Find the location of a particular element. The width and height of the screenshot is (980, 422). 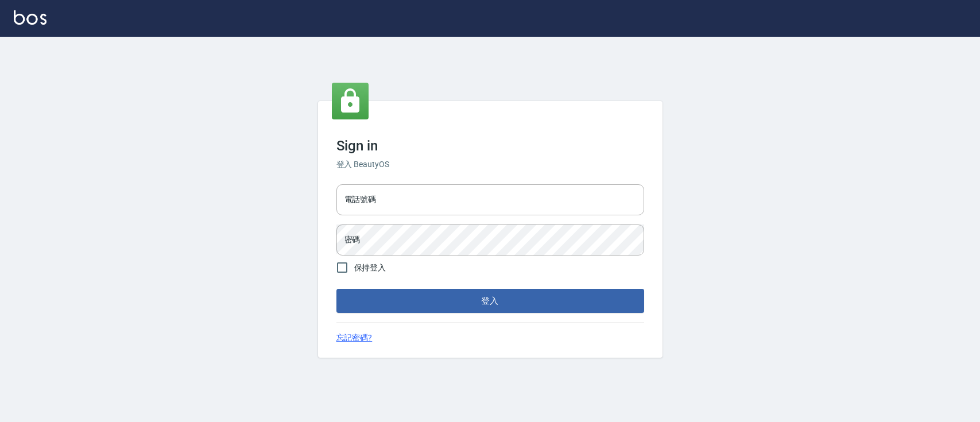

h3: Sign in is located at coordinates (491, 145).